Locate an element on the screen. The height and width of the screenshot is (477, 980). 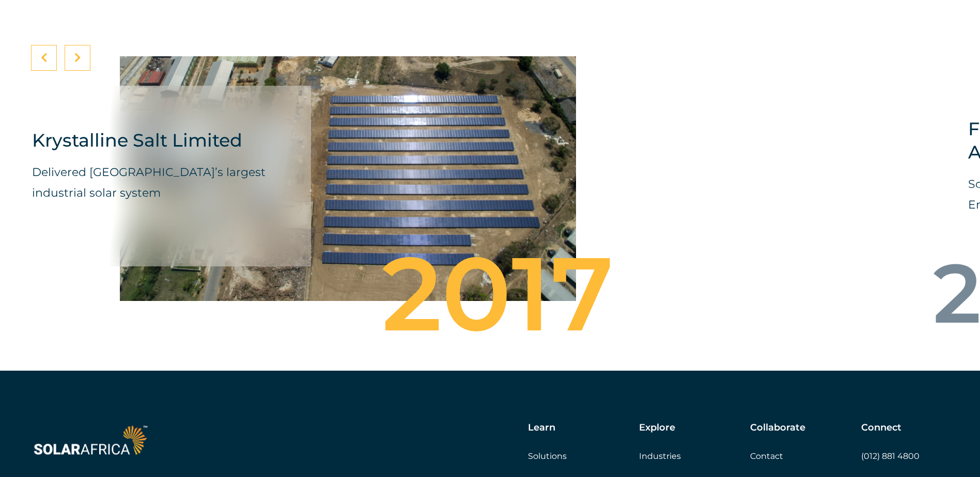
a: (012) 881 4800 is located at coordinates (890, 456).